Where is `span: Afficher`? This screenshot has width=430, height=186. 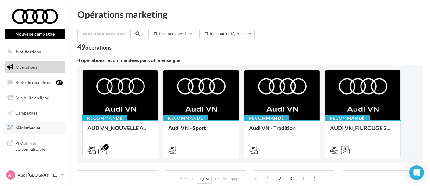
span: Afficher is located at coordinates (186, 179).